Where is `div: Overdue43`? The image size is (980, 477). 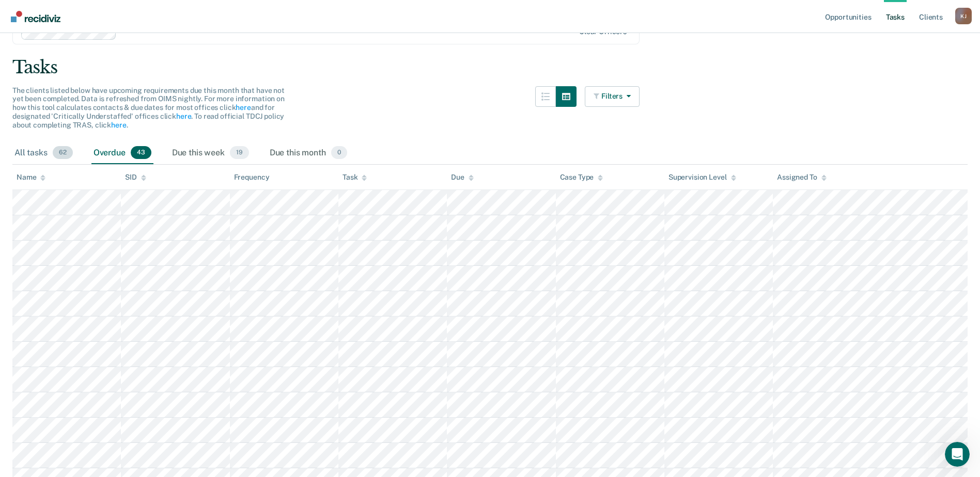
div: Overdue43 is located at coordinates (122, 153).